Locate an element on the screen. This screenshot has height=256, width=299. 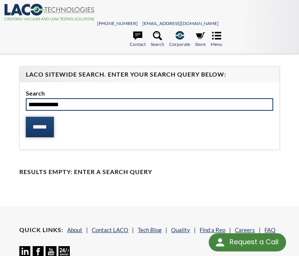
a: Menu is located at coordinates (216, 39).